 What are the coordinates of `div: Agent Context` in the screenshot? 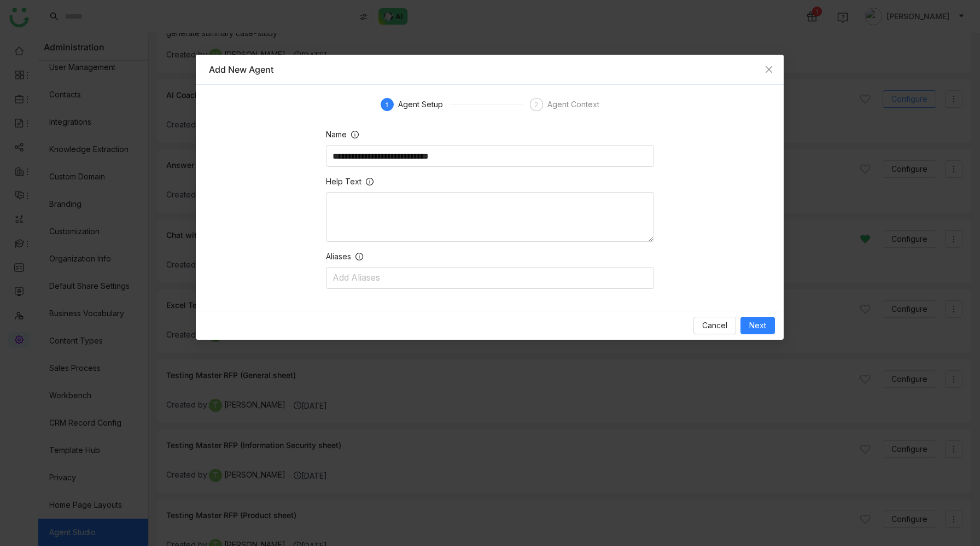 It's located at (573, 104).